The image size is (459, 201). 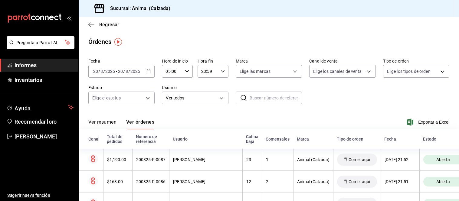 What do you see at coordinates (267, 182) in the screenshot?
I see `font: 2` at bounding box center [267, 182].